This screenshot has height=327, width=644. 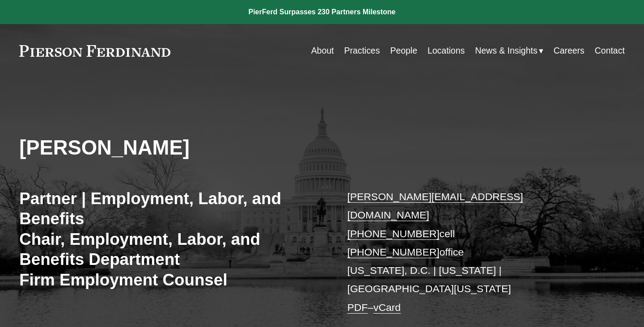 What do you see at coordinates (357, 307) in the screenshot?
I see `a: PDF` at bounding box center [357, 307].